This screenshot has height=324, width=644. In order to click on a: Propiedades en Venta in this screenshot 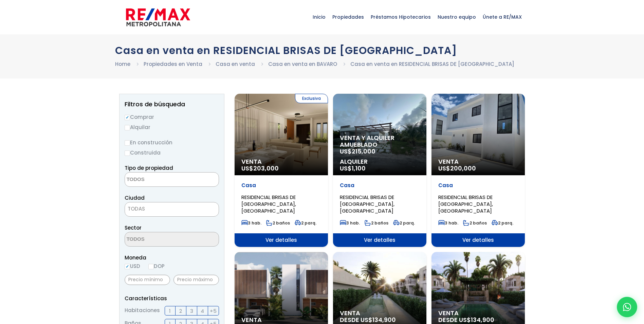, I will do `click(173, 64)`.